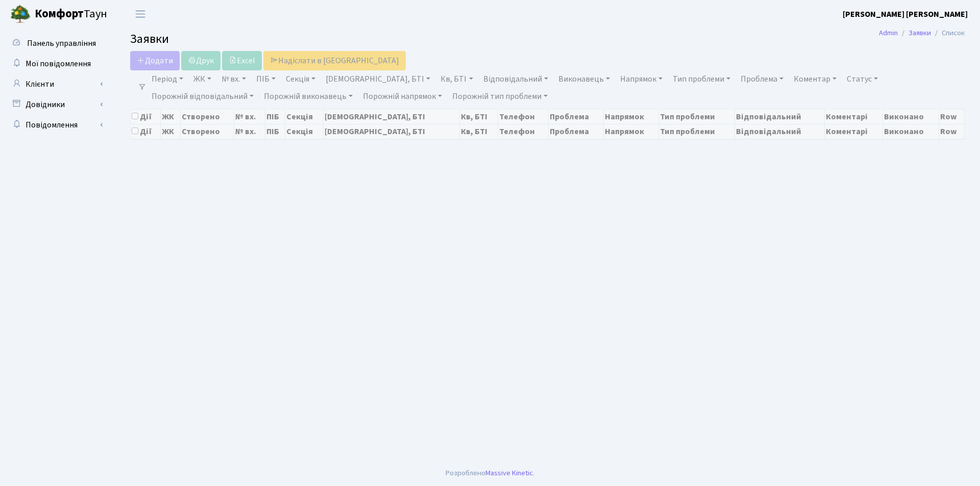 The height and width of the screenshot is (486, 980). Describe the element at coordinates (301, 79) in the screenshot. I see `a: Секція` at that location.